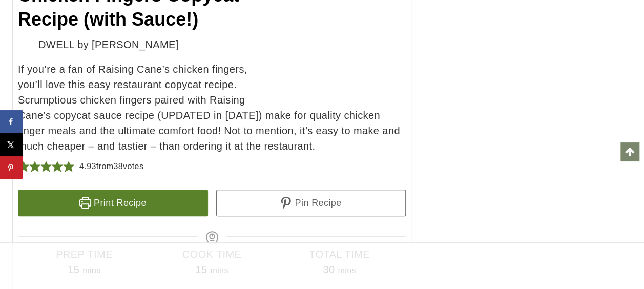  I want to click on span: 4.93, so click(88, 166).